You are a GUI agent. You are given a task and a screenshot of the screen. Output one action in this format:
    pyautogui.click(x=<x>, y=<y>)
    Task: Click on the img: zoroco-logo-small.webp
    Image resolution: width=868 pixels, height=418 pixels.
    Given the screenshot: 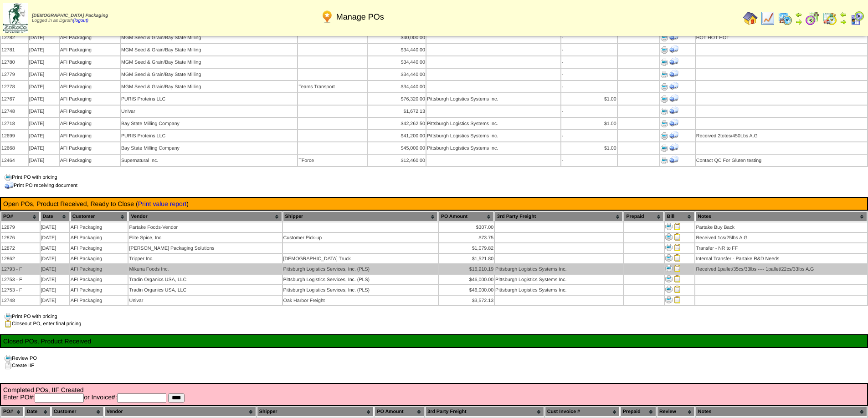 What is the action you would take?
    pyautogui.click(x=15, y=18)
    